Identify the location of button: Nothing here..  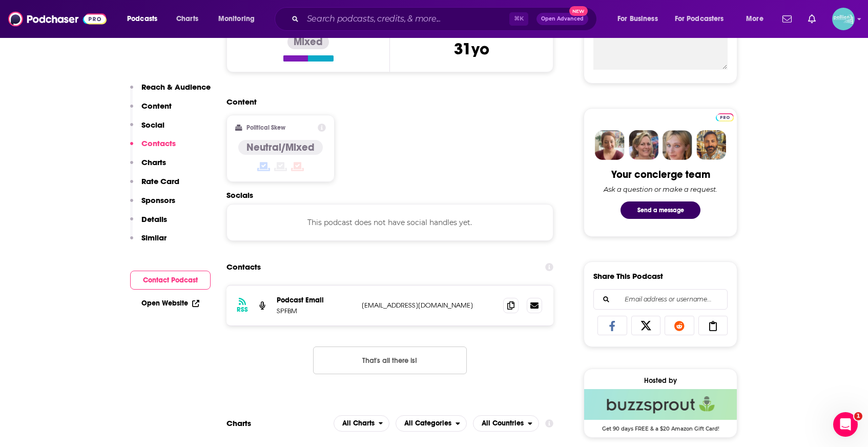
(390, 361).